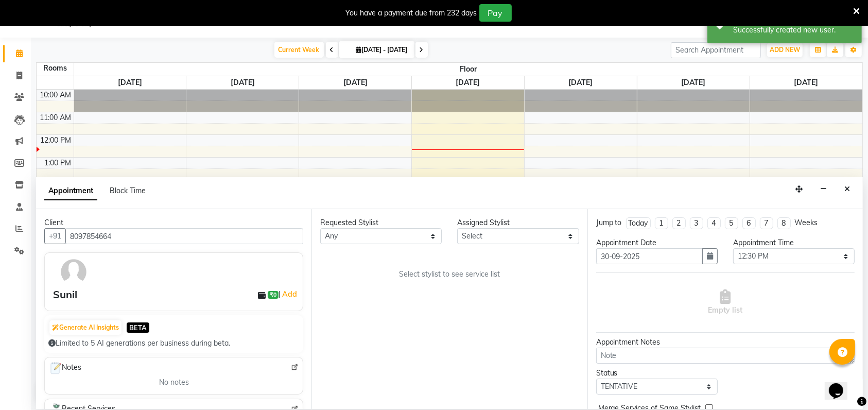  I want to click on li: 2, so click(679, 223).